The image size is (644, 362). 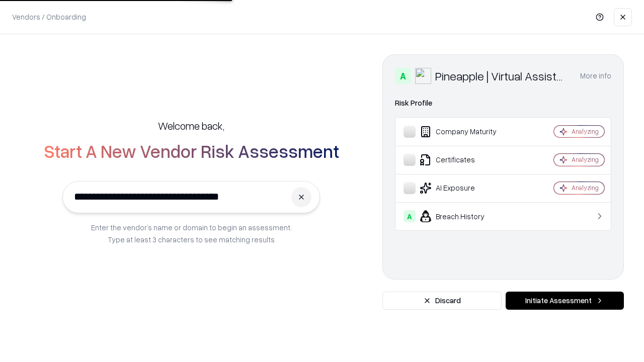 What do you see at coordinates (564, 301) in the screenshot?
I see `button: Initiate Assessment` at bounding box center [564, 301].